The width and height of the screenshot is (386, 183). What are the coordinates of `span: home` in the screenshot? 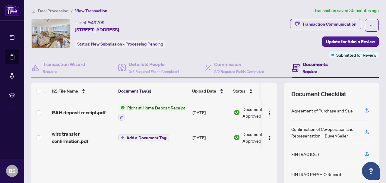 It's located at (33, 11).